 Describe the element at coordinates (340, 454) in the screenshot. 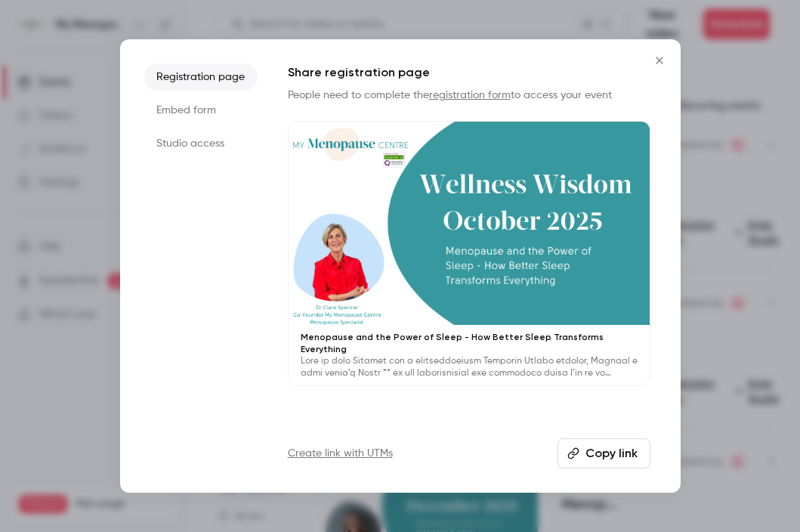

I see `a: Create link with UTMs` at that location.